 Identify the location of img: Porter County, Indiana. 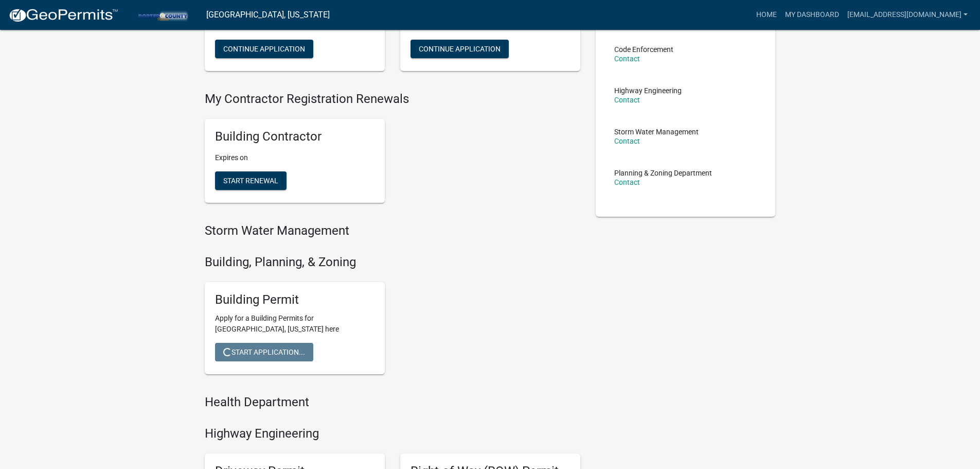
(162, 15).